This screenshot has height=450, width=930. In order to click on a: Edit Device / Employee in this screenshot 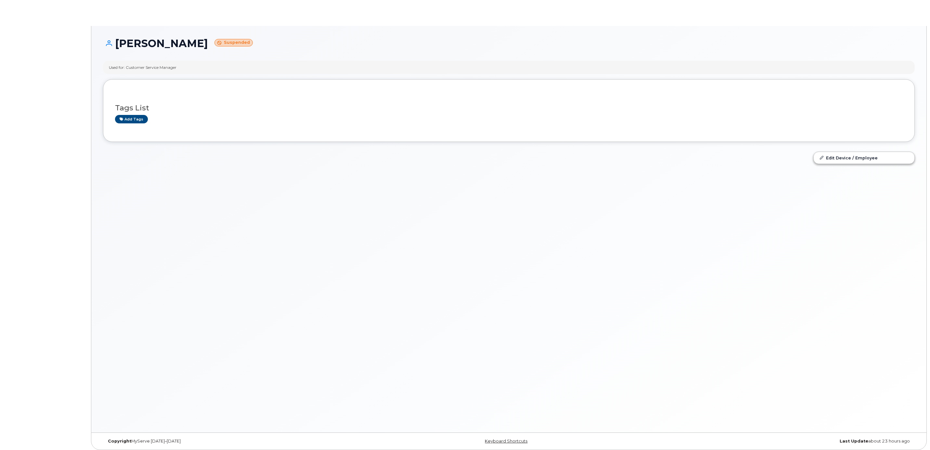, I will do `click(864, 158)`.